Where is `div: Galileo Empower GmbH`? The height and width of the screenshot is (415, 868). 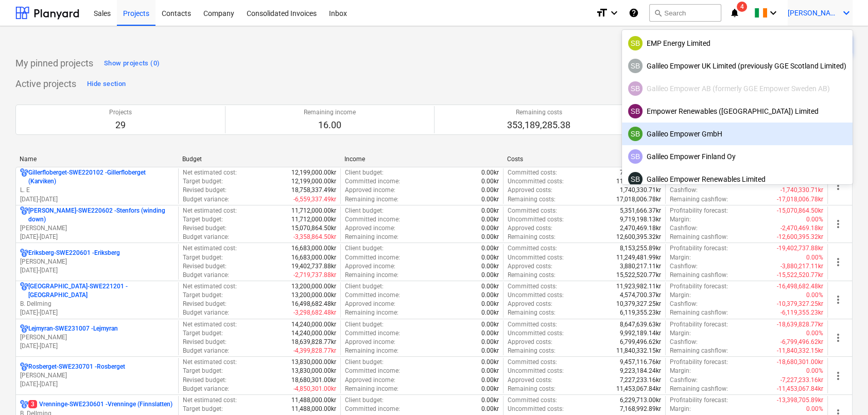 div: Galileo Empower GmbH is located at coordinates (737, 134).